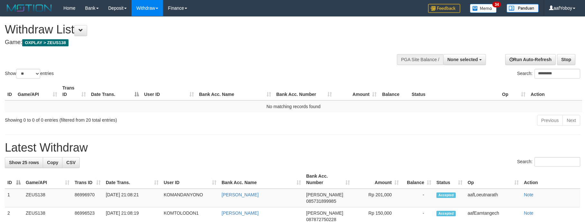 This screenshot has width=585, height=224. What do you see at coordinates (321, 219) in the screenshot?
I see `span: Copy 087872750228 to clipboard` at bounding box center [321, 219].